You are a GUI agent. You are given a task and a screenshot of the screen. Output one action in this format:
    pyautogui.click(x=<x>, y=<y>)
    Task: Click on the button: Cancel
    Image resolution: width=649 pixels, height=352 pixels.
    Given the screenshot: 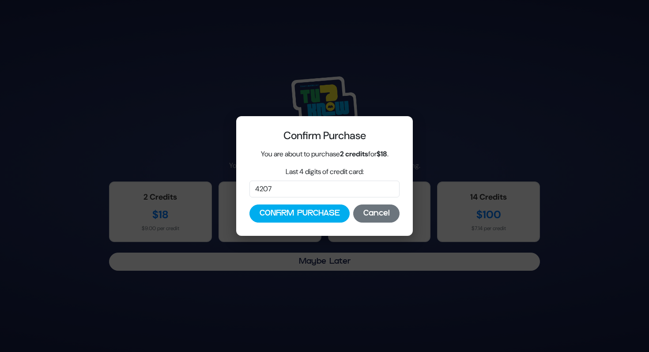 What is the action you would take?
    pyautogui.click(x=376, y=213)
    